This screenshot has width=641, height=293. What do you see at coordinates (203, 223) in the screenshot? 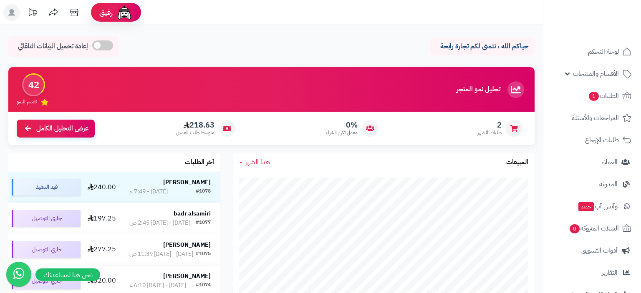
I see `div: #1077` at bounding box center [203, 223].